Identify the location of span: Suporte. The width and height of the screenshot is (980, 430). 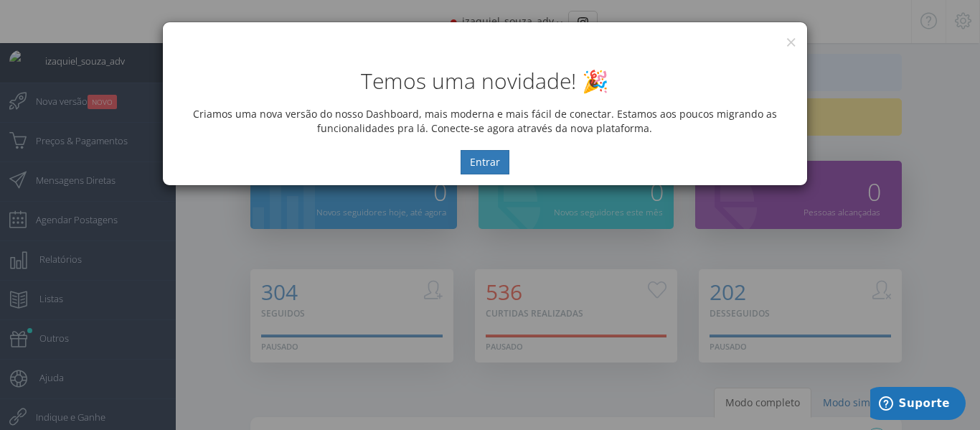
(54, 17).